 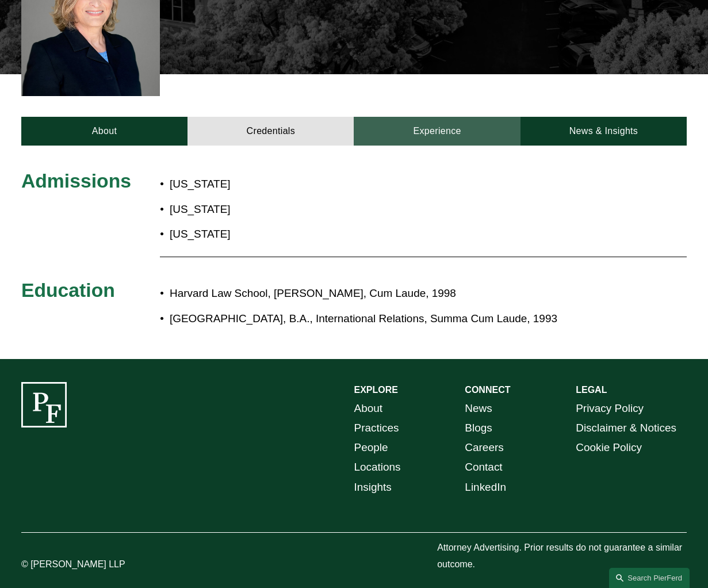 What do you see at coordinates (377, 467) in the screenshot?
I see `a: Locations` at bounding box center [377, 467].